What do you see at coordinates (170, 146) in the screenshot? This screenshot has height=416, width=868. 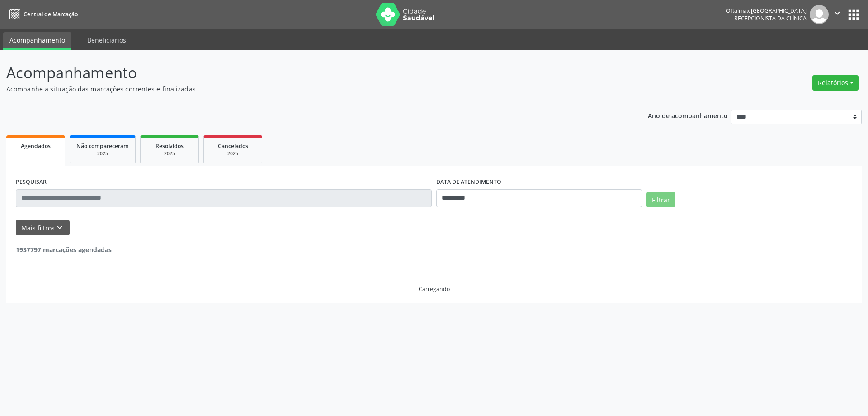 I see `span: Resolvidos` at bounding box center [170, 146].